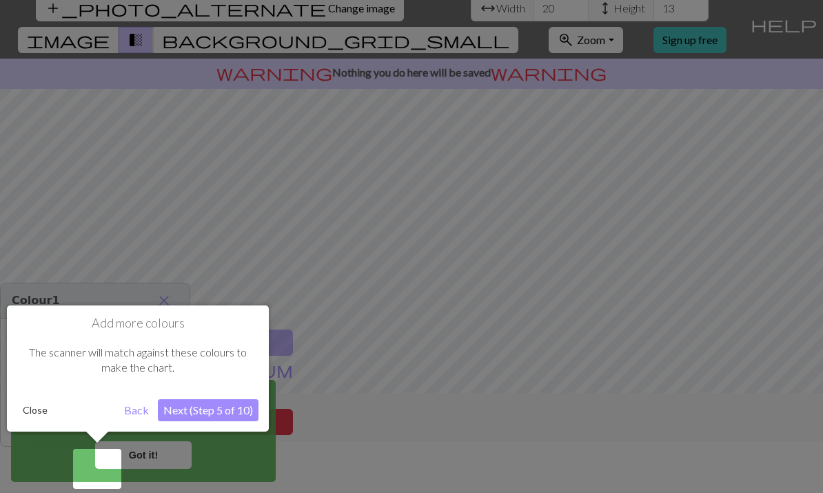 This screenshot has width=823, height=493. Describe the element at coordinates (35, 410) in the screenshot. I see `button: Close` at that location.